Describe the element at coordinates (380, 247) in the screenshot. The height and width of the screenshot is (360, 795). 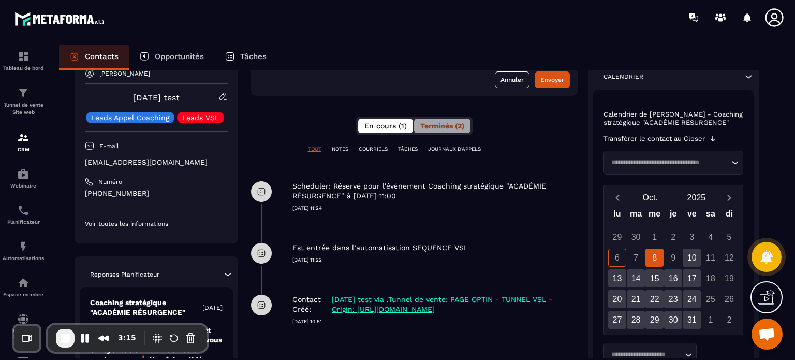
I see `p: Est entrée dans l’automatisation SEQUENCE VSL` at that location.